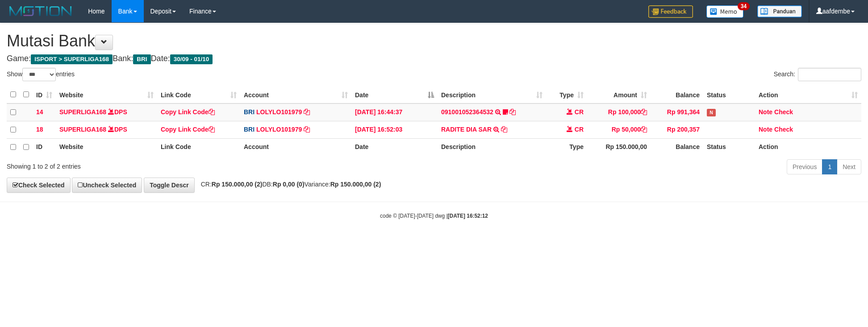 This screenshot has height=327, width=868. Describe the element at coordinates (106, 95) in the screenshot. I see `th: Website: activate to sort column ascending` at that location.